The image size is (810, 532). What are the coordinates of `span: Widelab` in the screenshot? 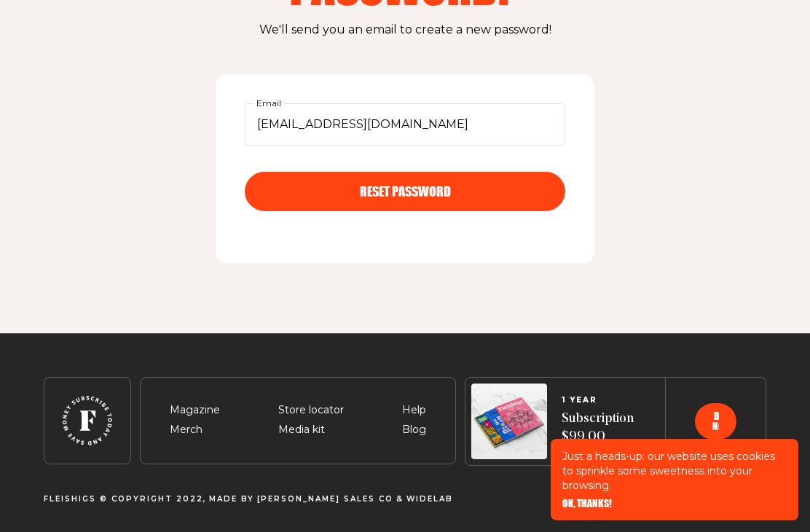 It's located at (430, 500).